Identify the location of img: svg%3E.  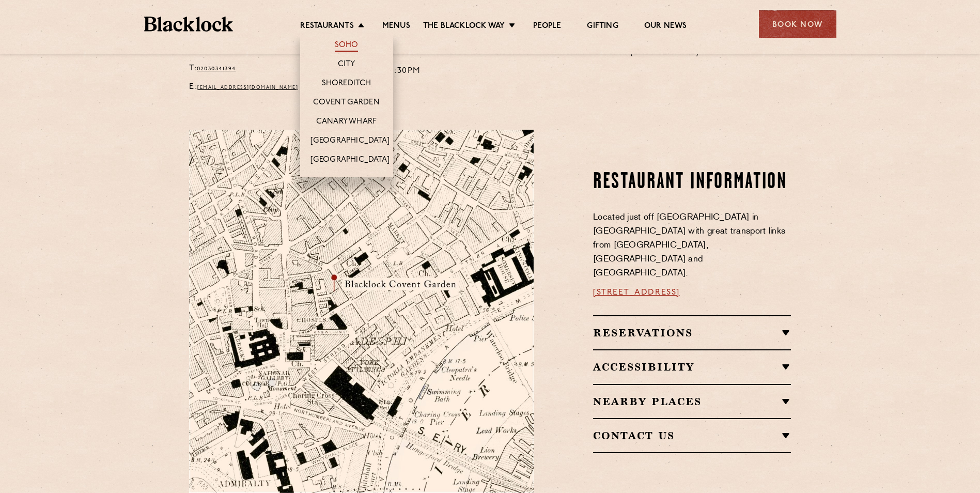
(495, 445).